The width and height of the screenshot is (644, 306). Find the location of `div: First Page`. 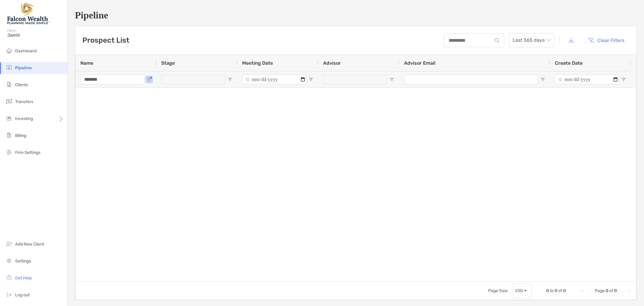

div: First Page is located at coordinates (583, 291).